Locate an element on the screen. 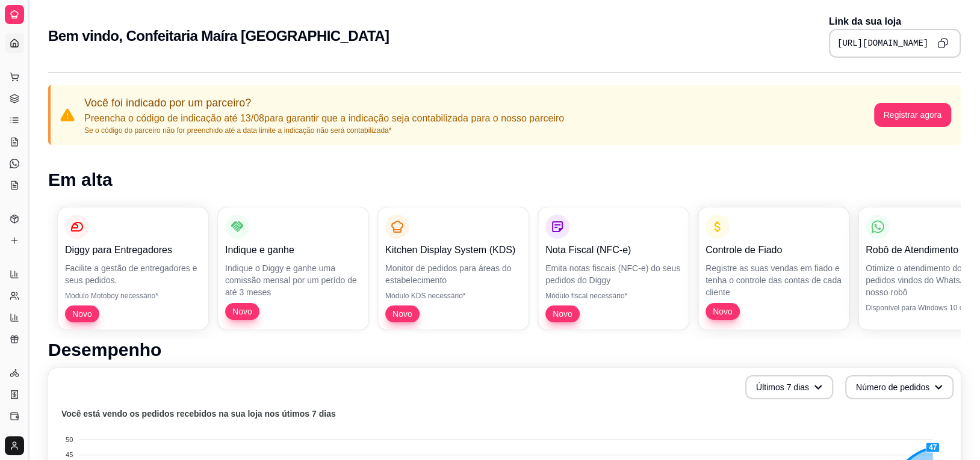 The width and height of the screenshot is (980, 460). p: Módulo fiscal necessário* is located at coordinates (614, 296).